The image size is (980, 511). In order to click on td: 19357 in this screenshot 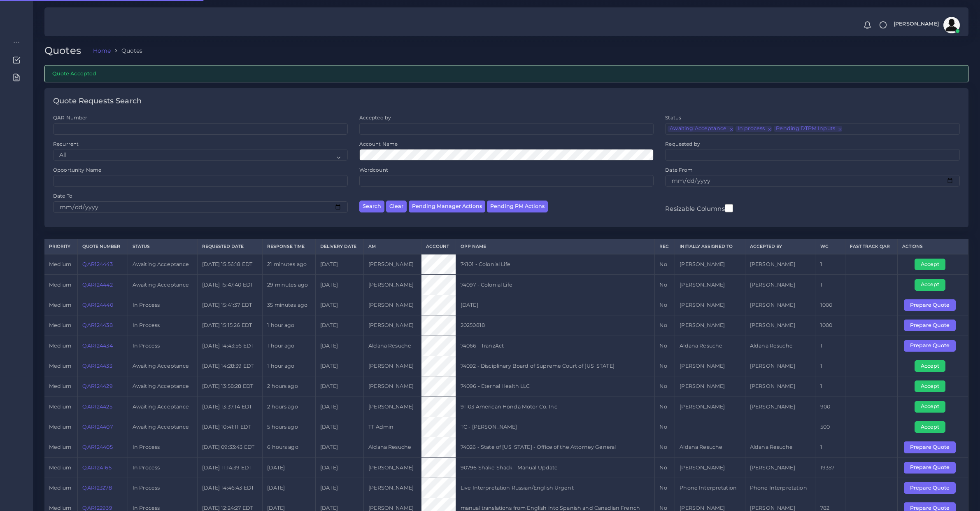, I will do `click(830, 467)`.